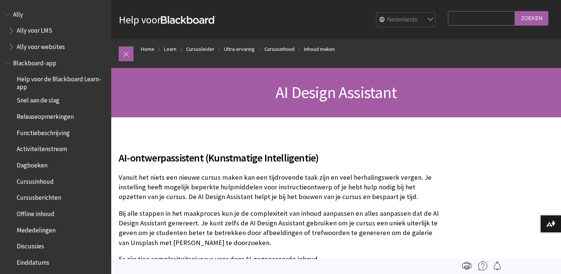 The width and height of the screenshot is (561, 274). Describe the element at coordinates (281, 259) in the screenshot. I see `p: Er zijn tien complexiteitsniveaus voor door AI-gegenereerde inhoud.` at that location.